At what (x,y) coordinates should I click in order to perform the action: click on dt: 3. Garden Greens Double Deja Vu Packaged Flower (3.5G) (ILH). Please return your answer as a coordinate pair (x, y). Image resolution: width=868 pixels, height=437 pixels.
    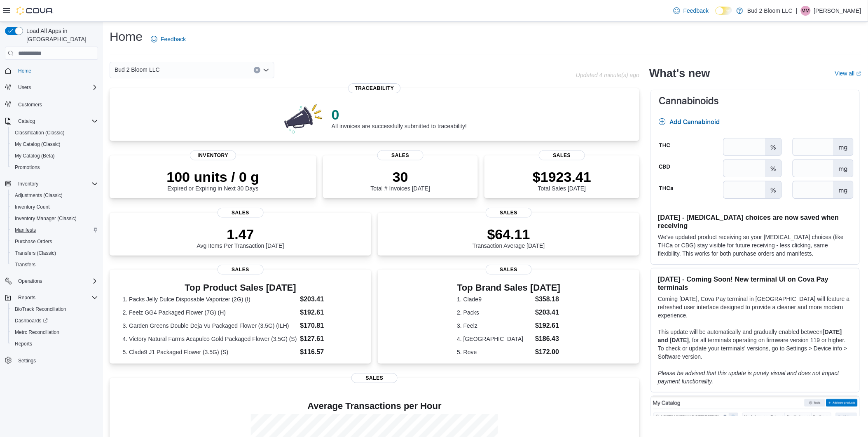
    Looking at the image, I should click on (209, 326).